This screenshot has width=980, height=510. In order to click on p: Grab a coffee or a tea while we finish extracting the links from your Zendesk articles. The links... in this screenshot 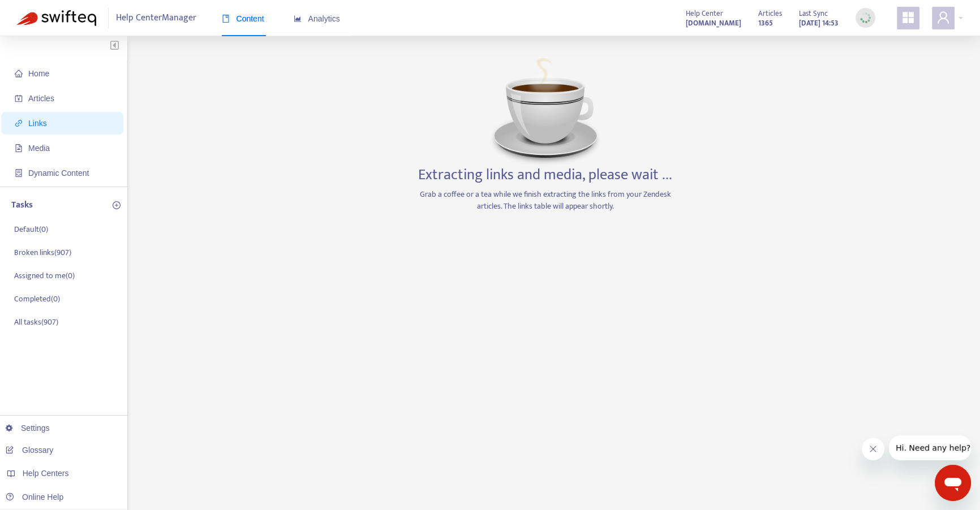, I will do `click(545, 200)`.